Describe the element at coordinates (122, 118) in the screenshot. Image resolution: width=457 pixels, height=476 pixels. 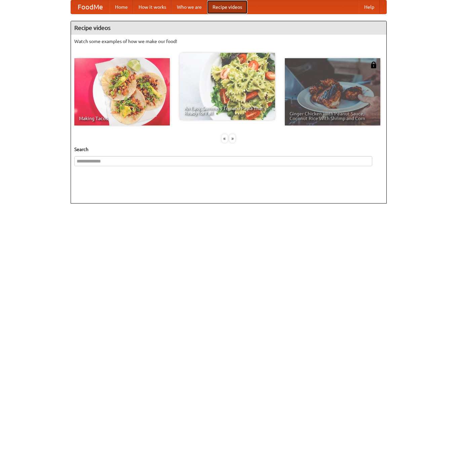
I see `span: Making Tacos` at that location.